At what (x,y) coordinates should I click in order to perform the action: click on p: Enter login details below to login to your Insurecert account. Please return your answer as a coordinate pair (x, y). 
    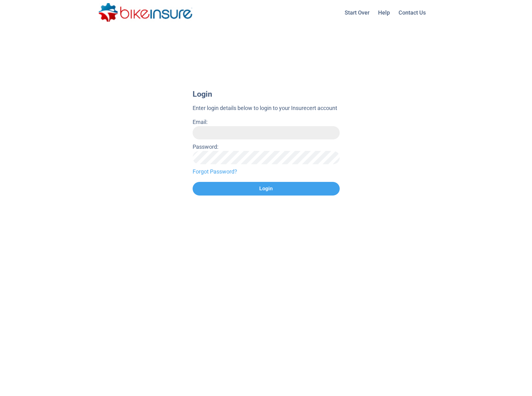
    Looking at the image, I should click on (266, 108).